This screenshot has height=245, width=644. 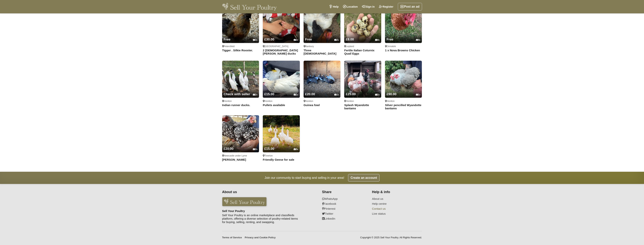 I want to click on span: £8.00, so click(x=350, y=39).